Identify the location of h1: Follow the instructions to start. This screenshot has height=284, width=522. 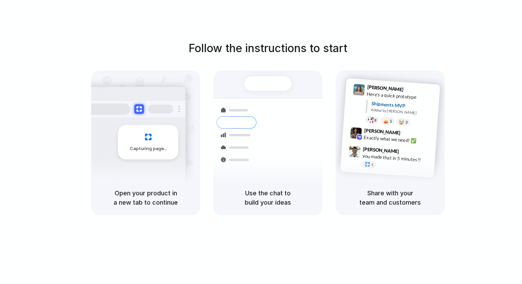
(268, 48).